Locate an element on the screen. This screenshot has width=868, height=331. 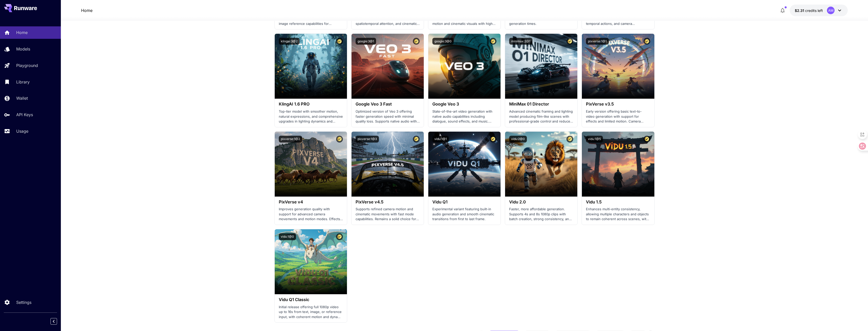
h3: Vidu Q1 is located at coordinates (464, 202).